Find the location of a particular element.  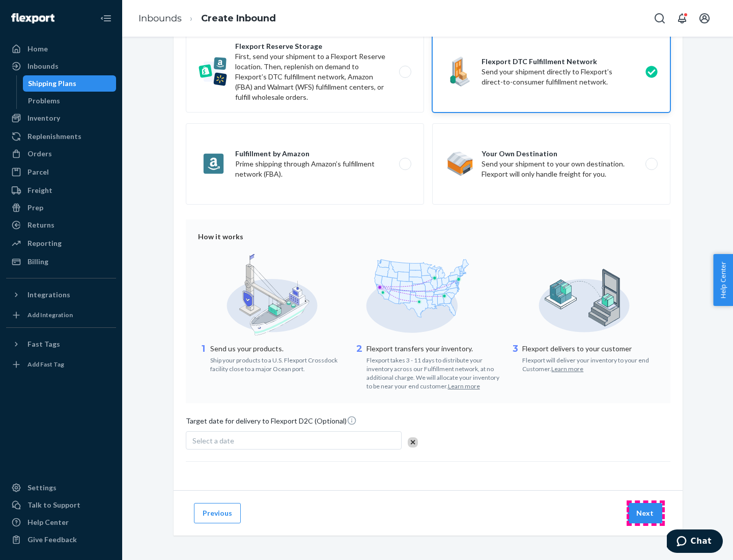

button: Open notifications is located at coordinates (682, 18).